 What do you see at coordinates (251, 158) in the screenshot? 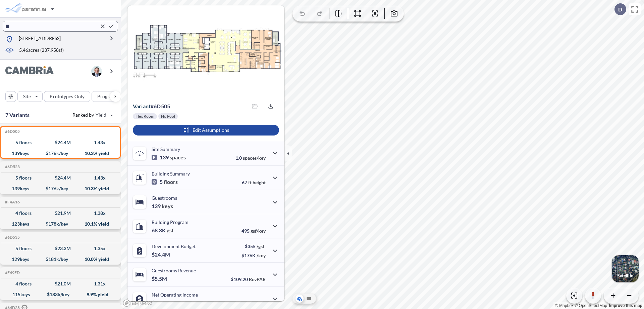
I see `p: 1.0` at bounding box center [251, 158].